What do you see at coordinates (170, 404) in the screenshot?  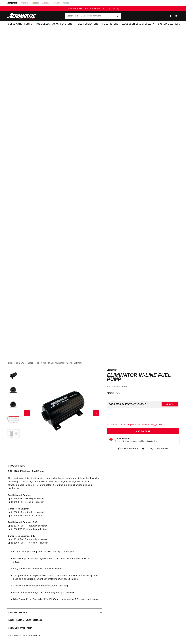 I see `button: Verify` at bounding box center [170, 404].